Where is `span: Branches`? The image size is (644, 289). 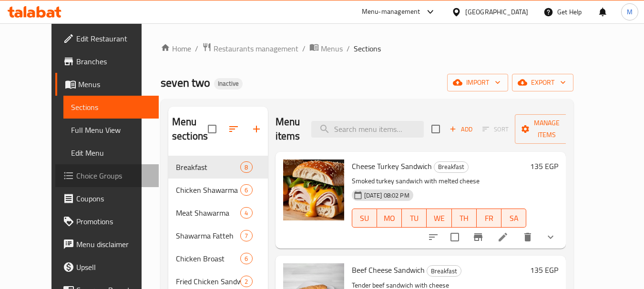
span: Branches is located at coordinates (114, 61).